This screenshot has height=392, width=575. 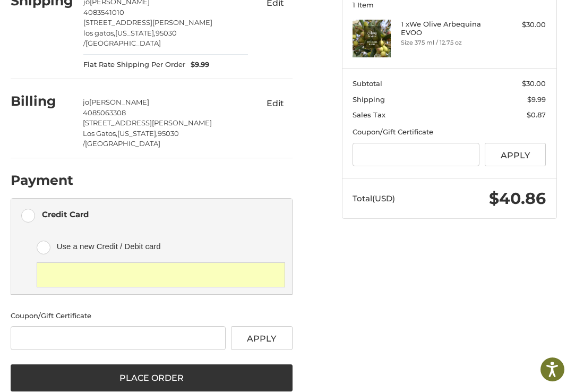 I want to click on h2: Payment, so click(x=42, y=180).